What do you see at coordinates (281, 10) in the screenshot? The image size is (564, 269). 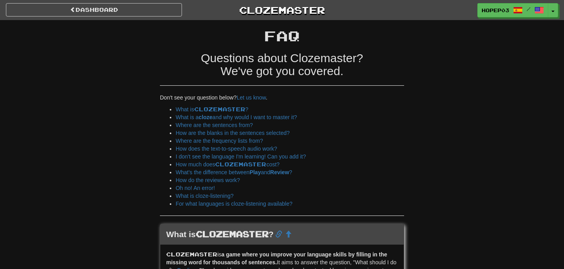 I see `a: Clozemaster` at bounding box center [281, 10].